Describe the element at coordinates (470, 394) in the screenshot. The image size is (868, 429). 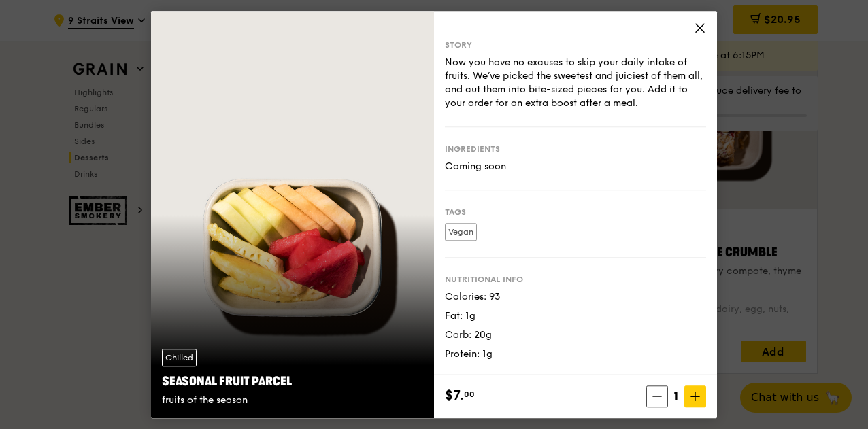
I see `span: 00` at that location.